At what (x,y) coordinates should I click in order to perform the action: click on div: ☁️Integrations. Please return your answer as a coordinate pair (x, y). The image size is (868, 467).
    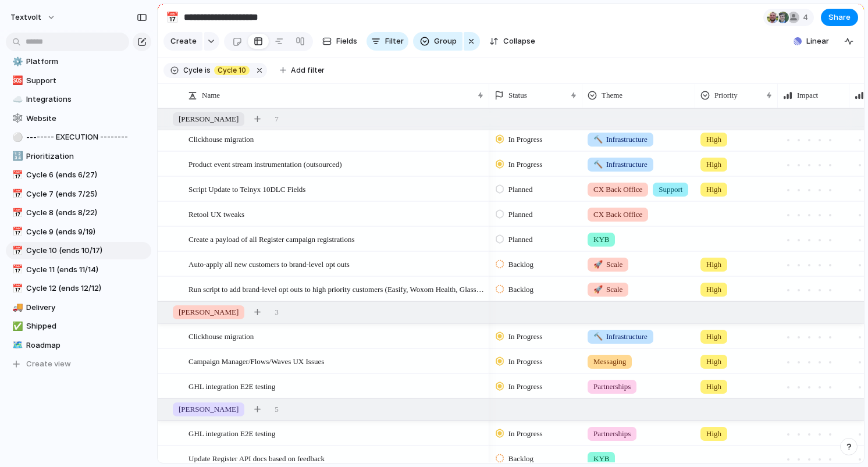
    Looking at the image, I should click on (79, 100).